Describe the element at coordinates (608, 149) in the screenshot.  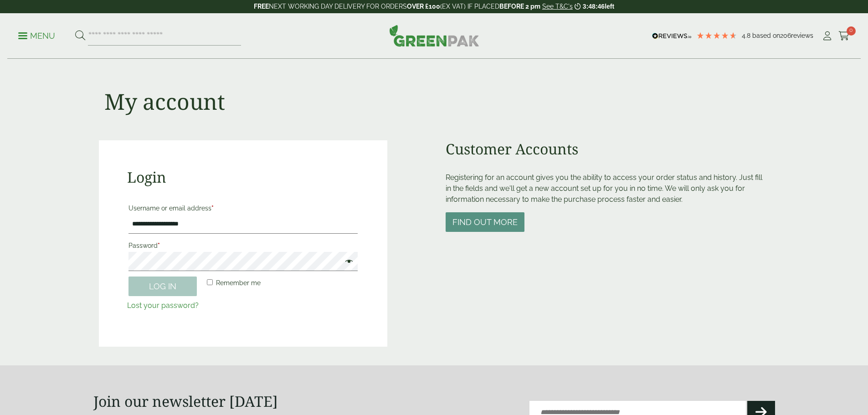
I see `h2: Customer Accounts` at that location.